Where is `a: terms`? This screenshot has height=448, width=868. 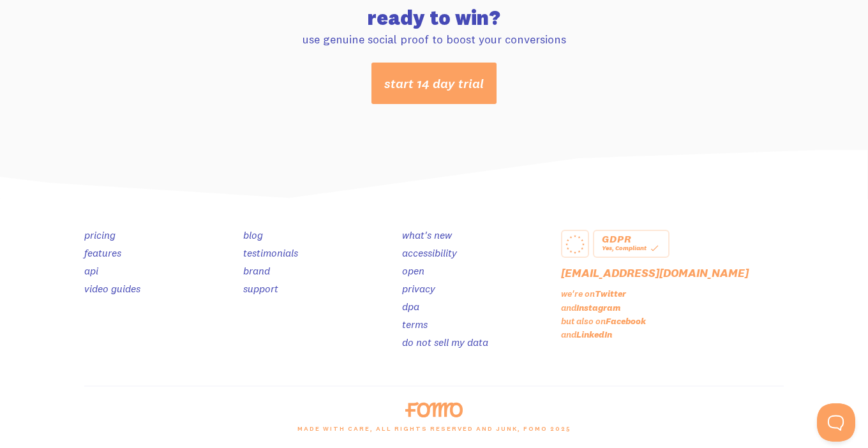 a: terms is located at coordinates (415, 324).